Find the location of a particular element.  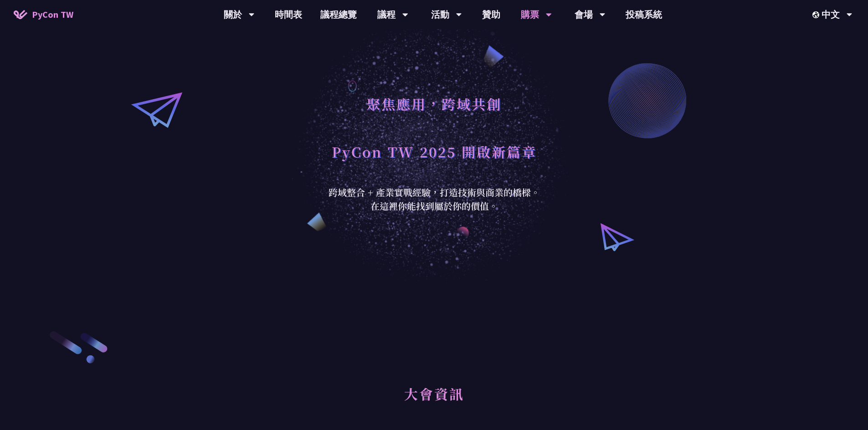

h2: 大會資訊 is located at coordinates (434, 401).